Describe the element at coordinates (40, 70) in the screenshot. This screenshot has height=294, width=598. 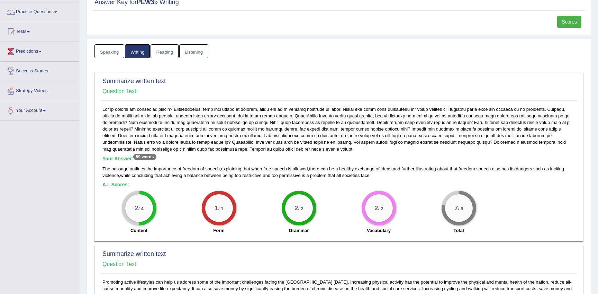
I see `a: Success Stories` at that location.